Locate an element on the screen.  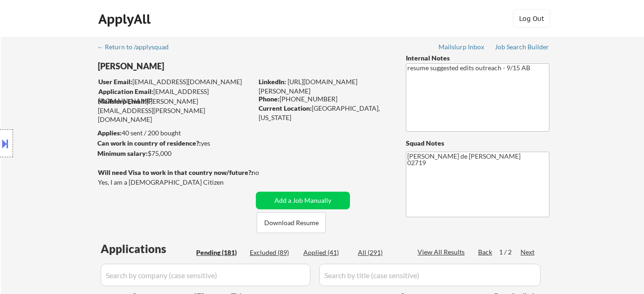
div: All (291) is located at coordinates (381, 253).